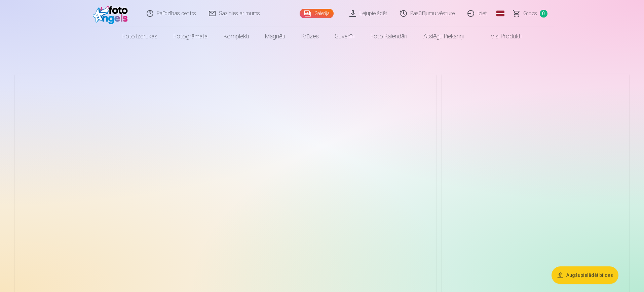  I want to click on a: Foto kalendāri, so click(389, 36).